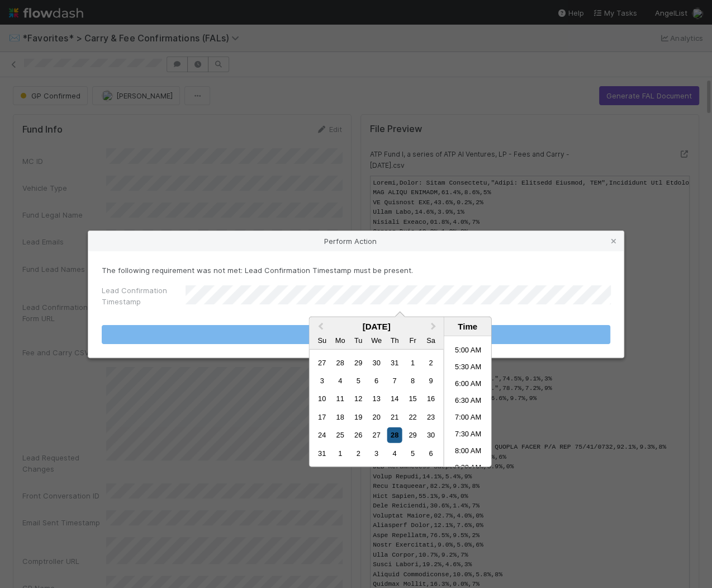  I want to click on label: Lead Confirmation Timestamp, so click(144, 296).